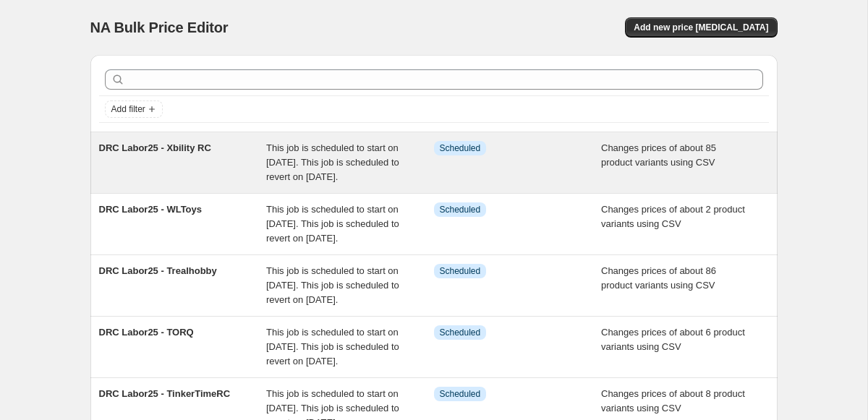  What do you see at coordinates (159, 28) in the screenshot?
I see `span: NA Bulk Price Editor` at bounding box center [159, 28].